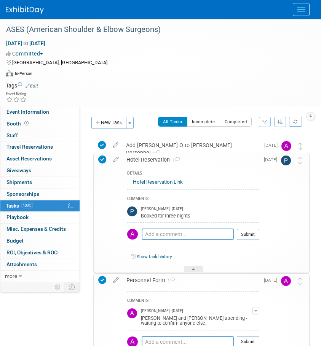 This screenshot has height=346, width=321. Describe the element at coordinates (19, 182) in the screenshot. I see `span: Shipments` at that location.